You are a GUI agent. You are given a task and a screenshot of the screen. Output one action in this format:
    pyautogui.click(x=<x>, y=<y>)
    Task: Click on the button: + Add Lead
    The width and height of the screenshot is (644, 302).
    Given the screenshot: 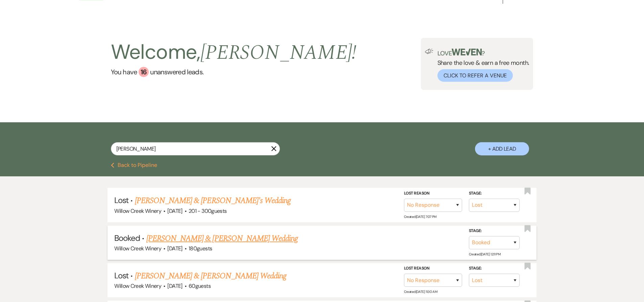 What is the action you would take?
    pyautogui.click(x=502, y=148)
    